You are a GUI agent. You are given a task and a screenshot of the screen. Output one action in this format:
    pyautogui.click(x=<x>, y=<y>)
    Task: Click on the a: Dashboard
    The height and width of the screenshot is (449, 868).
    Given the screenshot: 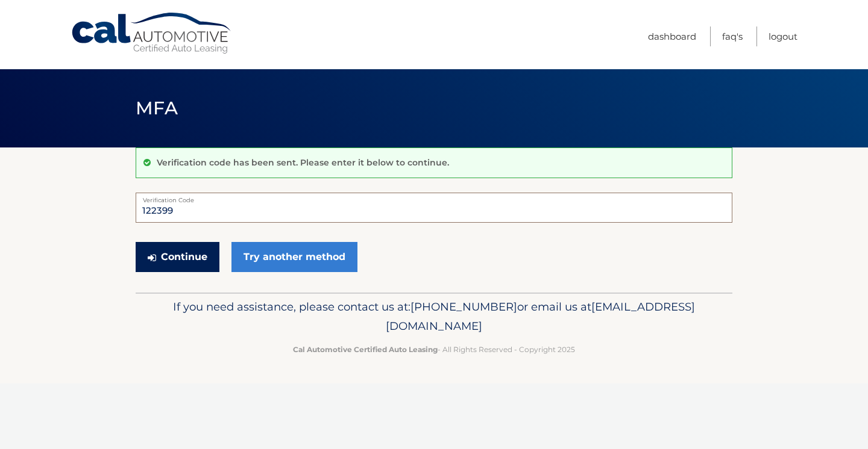 What is the action you would take?
    pyautogui.click(x=672, y=36)
    